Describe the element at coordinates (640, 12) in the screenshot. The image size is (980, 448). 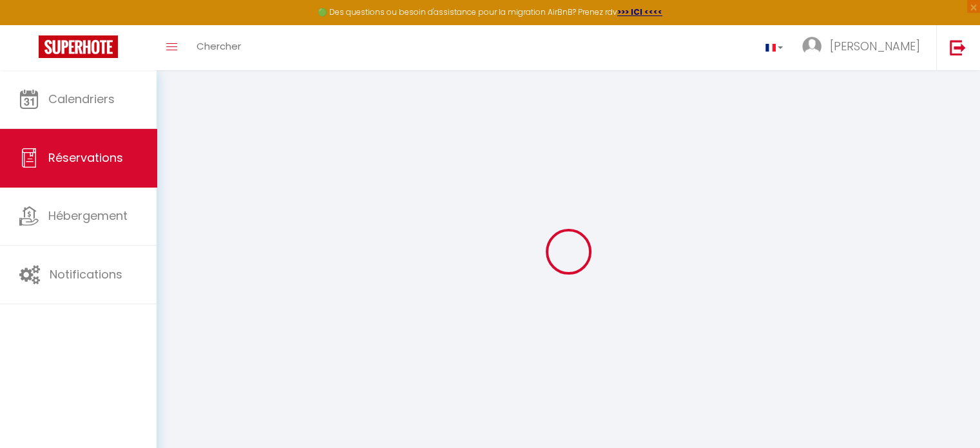
I see `strong: >>> ICI <<<<` at that location.